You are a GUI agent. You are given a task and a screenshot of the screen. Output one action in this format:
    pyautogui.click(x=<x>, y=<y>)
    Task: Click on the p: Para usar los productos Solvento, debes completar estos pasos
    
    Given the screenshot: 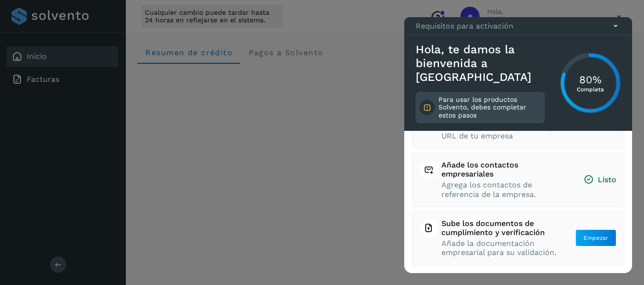 What is the action you would take?
    pyautogui.click(x=489, y=108)
    